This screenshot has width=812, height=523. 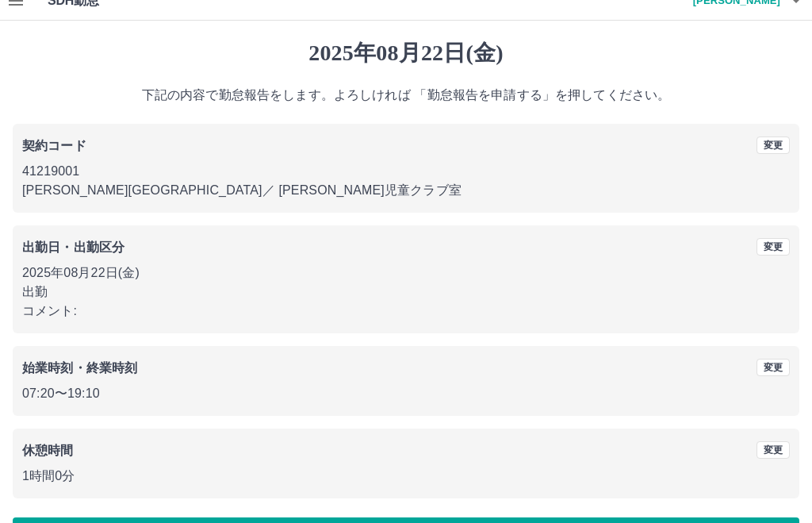 What do you see at coordinates (406, 292) in the screenshot?
I see `p: 出勤` at bounding box center [406, 292].